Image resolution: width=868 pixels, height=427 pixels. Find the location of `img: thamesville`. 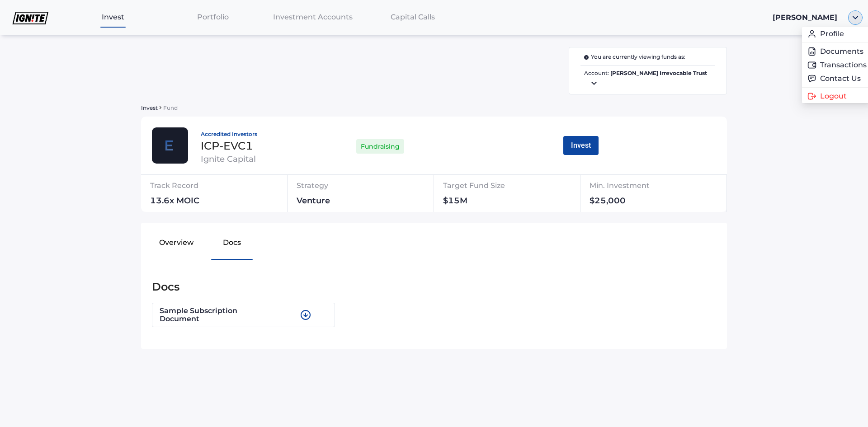

img: thamesville is located at coordinates (170, 146).